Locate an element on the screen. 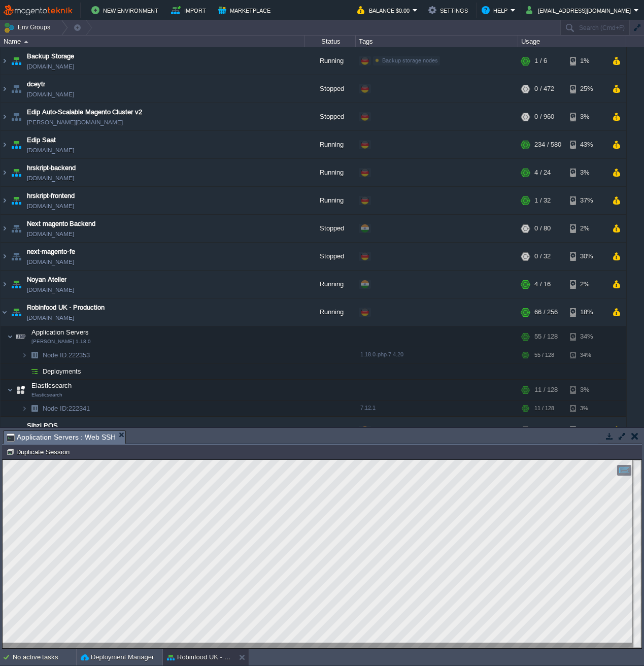 Image resolution: width=644 pixels, height=666 pixels. span: Robinfood UK - Production is located at coordinates (65, 307).